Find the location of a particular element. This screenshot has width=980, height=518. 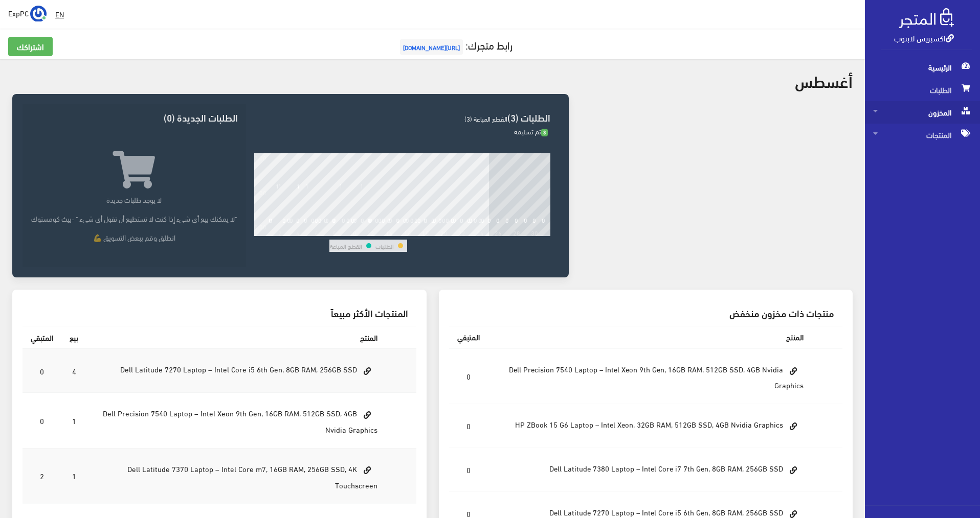

h3: المنتجات الأكثر مبيعاً is located at coordinates (219, 313).